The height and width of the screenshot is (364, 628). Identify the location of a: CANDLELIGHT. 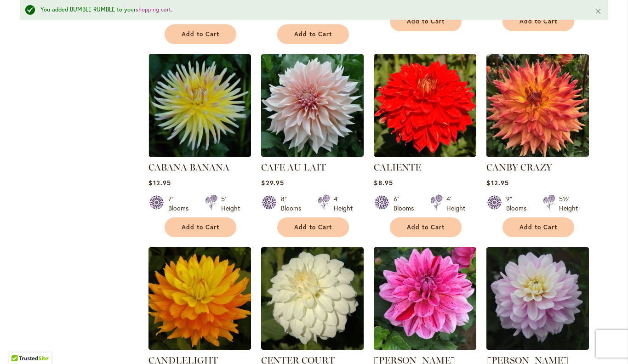
(200, 347).